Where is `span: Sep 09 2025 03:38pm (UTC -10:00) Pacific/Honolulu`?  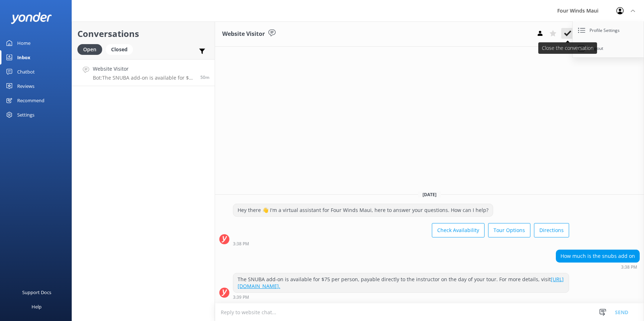
span: Sep 09 2025 03:38pm (UTC -10:00) Pacific/Honolulu is located at coordinates (205, 77).